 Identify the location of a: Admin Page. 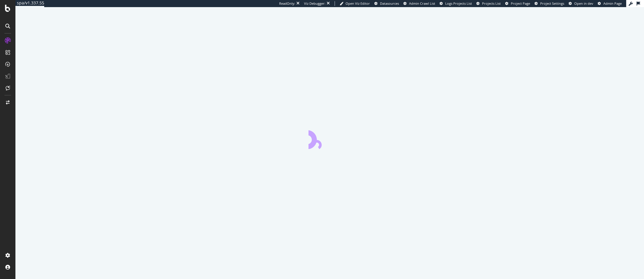
(610, 4).